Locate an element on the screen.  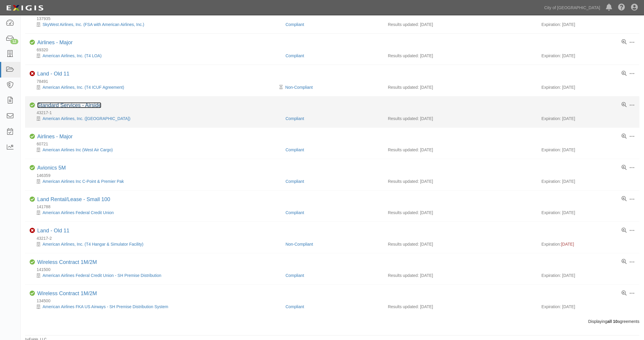
b: all 10 is located at coordinates (612, 321).